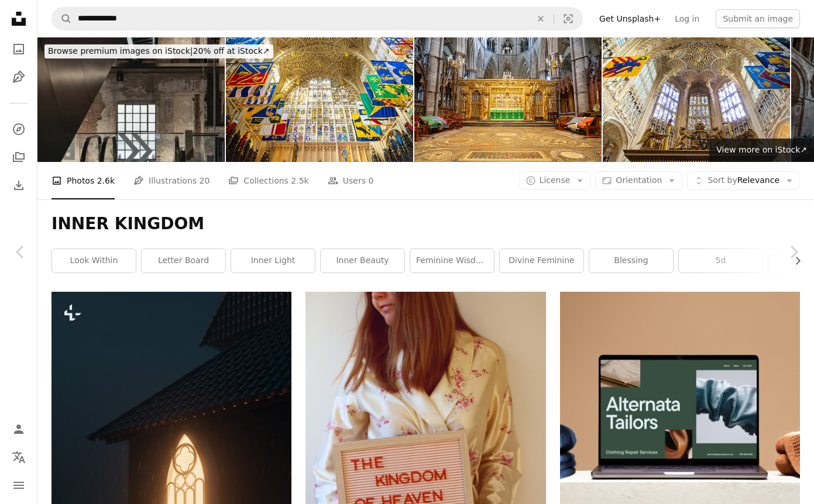 This screenshot has height=504, width=814. Describe the element at coordinates (687, 19) in the screenshot. I see `a: Log in` at that location.